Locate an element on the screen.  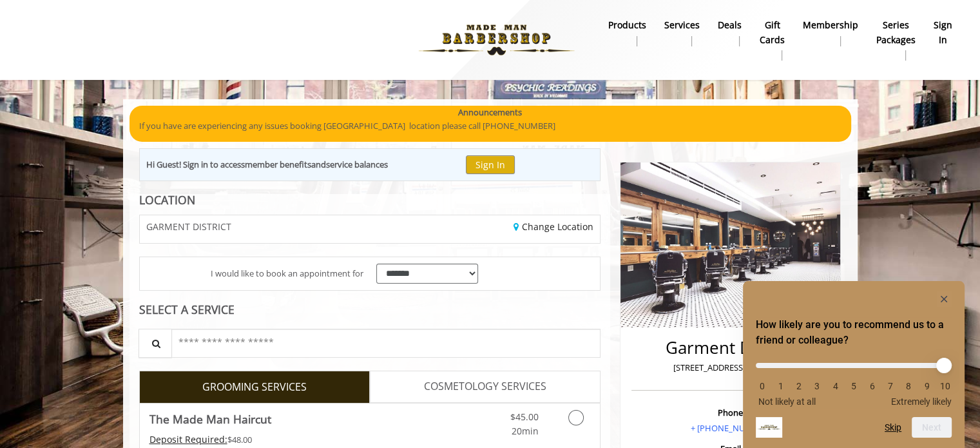
a: Series packagesSeries packages is located at coordinates (896, 40).